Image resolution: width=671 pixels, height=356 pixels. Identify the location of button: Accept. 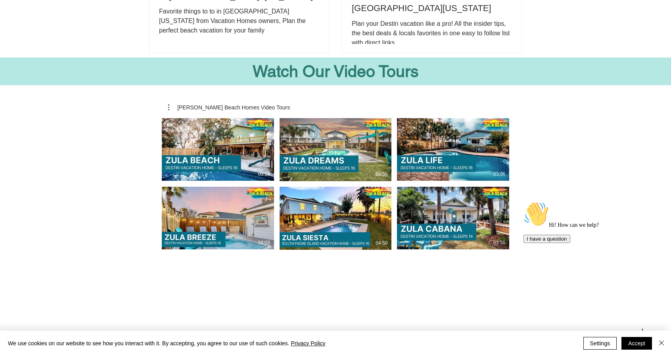
(636, 343).